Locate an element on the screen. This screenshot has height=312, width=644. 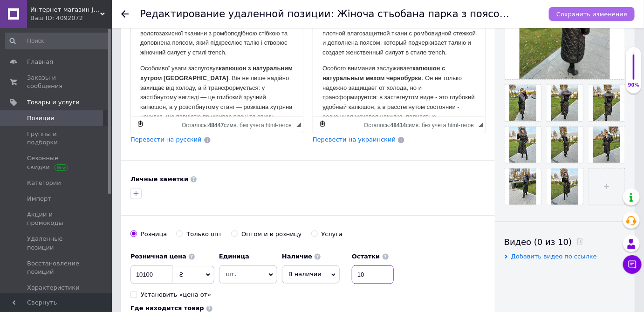
div: Розница is located at coordinates (154, 234).